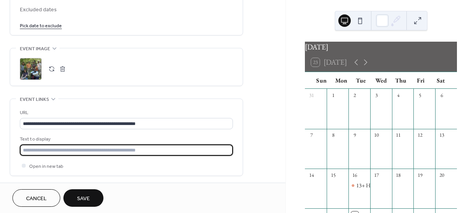 The width and height of the screenshot is (476, 213). Describe the element at coordinates (398, 175) in the screenshot. I see `div: 18` at that location.